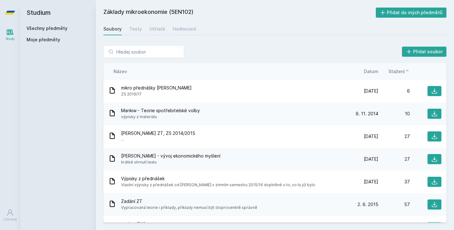 The image size is (454, 230). I want to click on div: 37, so click(394, 182).